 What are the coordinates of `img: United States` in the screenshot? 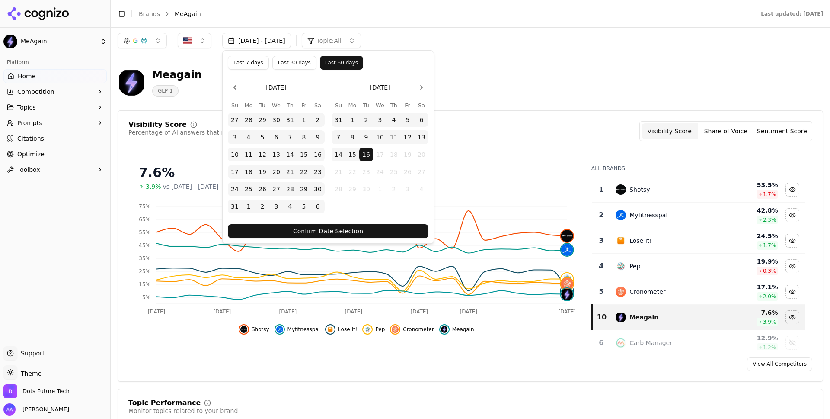 It's located at (188, 41).